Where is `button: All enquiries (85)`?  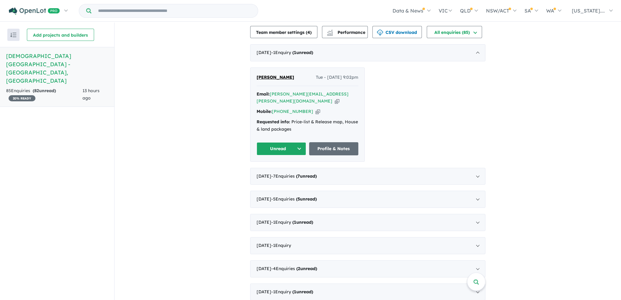
button: All enquiries (85) is located at coordinates (454, 32).